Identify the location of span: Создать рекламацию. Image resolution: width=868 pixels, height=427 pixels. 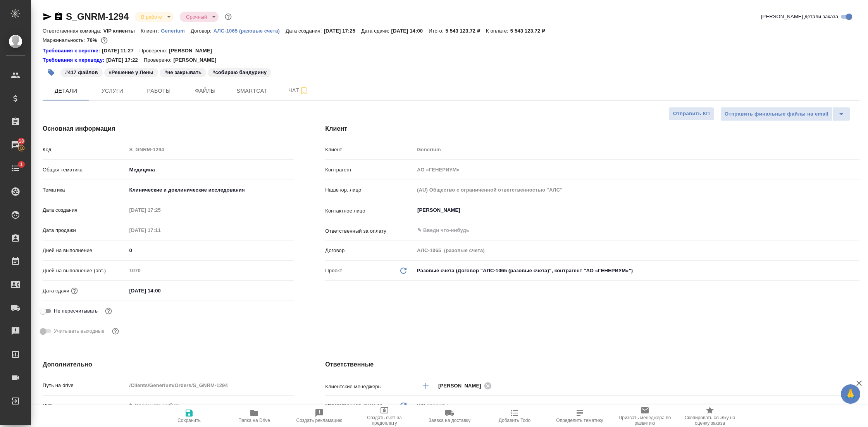
(319, 421).